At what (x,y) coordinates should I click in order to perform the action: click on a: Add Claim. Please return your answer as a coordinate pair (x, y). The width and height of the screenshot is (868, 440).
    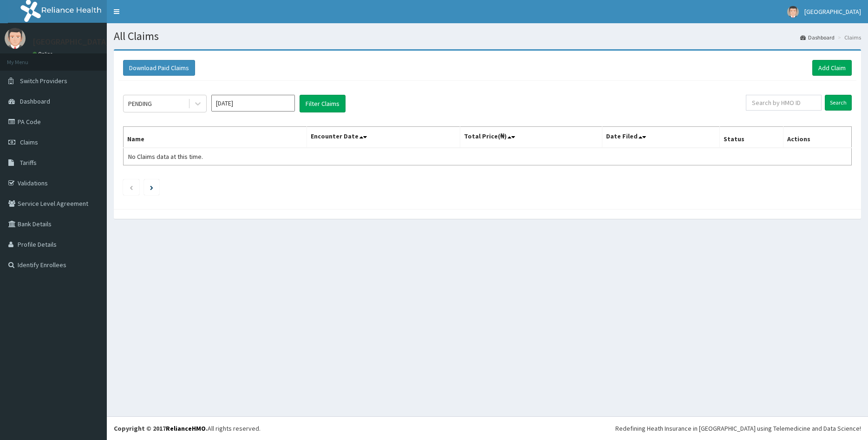
    Looking at the image, I should click on (832, 68).